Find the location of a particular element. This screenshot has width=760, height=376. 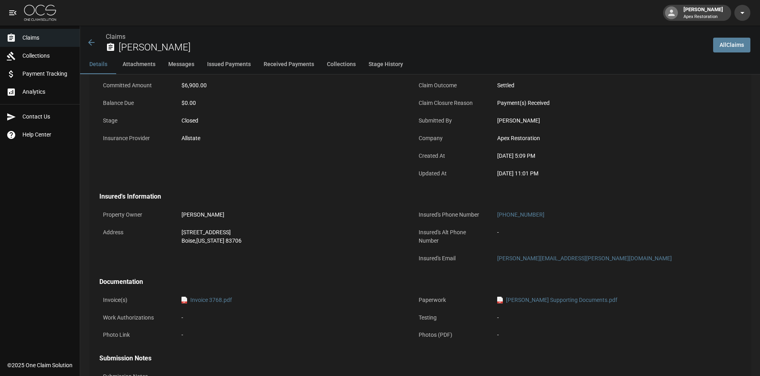

p: Address is located at coordinates (135, 232).